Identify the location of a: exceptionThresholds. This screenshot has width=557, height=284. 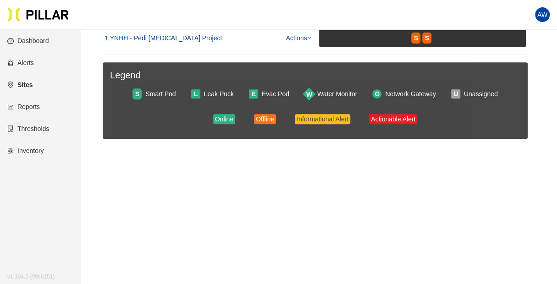
(28, 129).